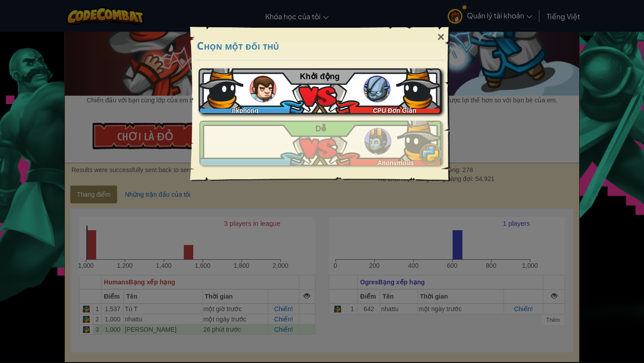 This screenshot has width=644, height=363. What do you see at coordinates (320, 46) in the screenshot?
I see `h3: Chọn một đối thủ` at bounding box center [320, 46].